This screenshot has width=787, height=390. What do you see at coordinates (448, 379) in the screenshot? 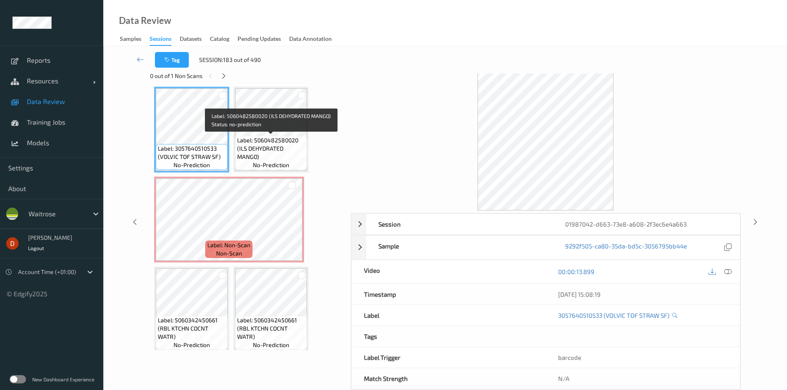
I see `div: Match Strength` at bounding box center [448, 379].